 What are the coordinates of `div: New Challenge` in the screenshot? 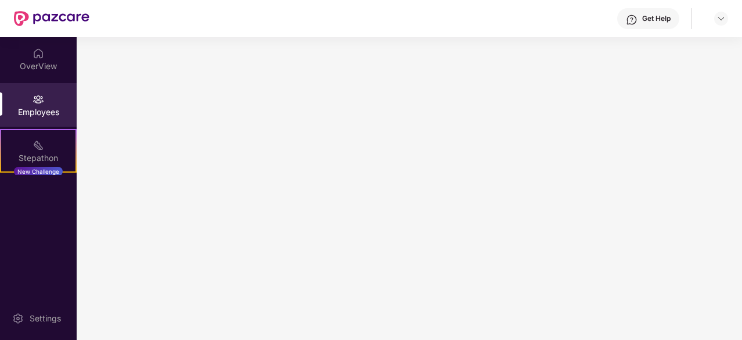 It's located at (38, 171).